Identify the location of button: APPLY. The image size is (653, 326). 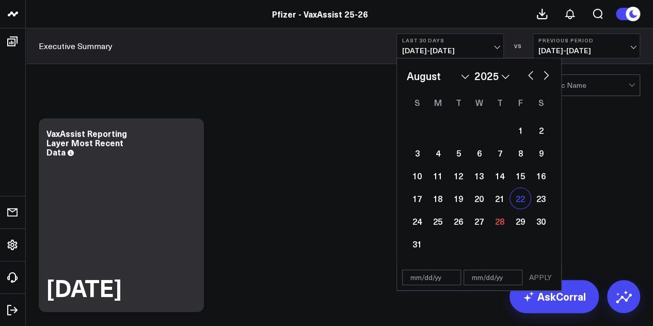
(541, 277).